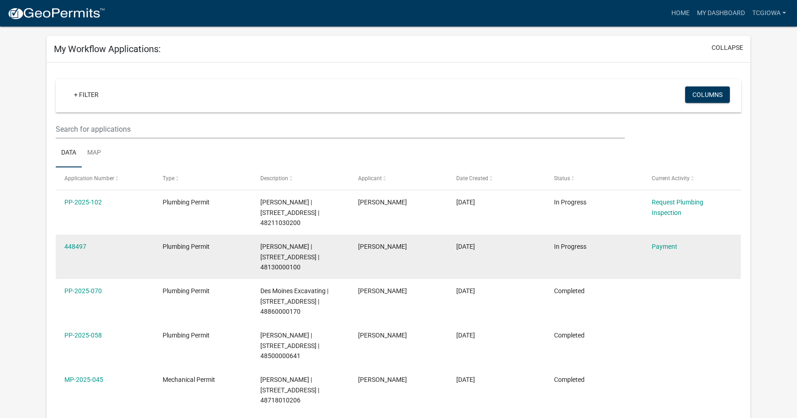 The width and height of the screenshot is (797, 418). Describe the element at coordinates (594, 178) in the screenshot. I see `datatable-header-cell: Status` at that location.